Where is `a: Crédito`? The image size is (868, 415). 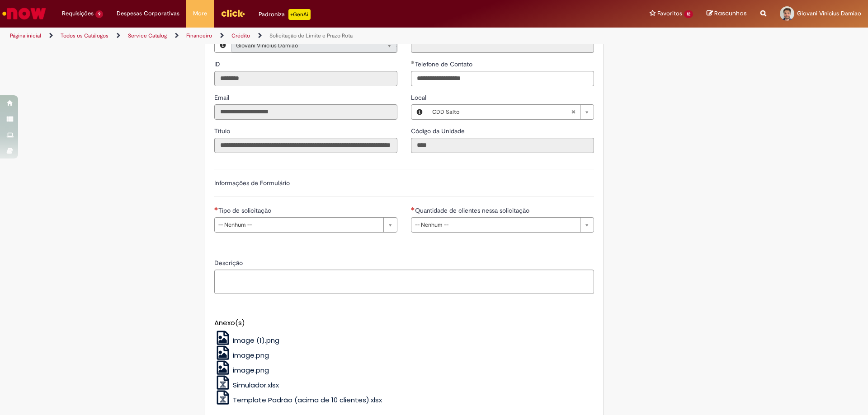
a: Crédito is located at coordinates (241, 36).